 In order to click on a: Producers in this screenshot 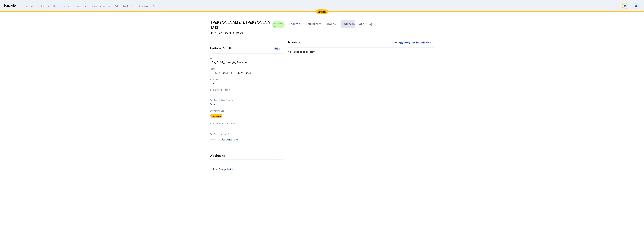, I will do `click(348, 24)`.